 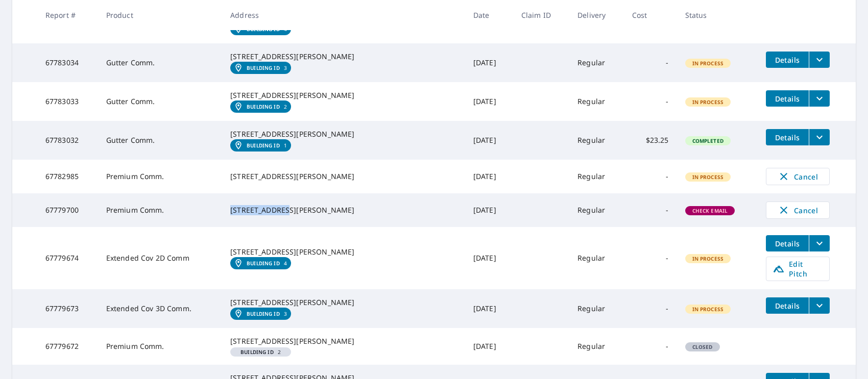 What do you see at coordinates (798, 269) in the screenshot?
I see `span: Edit Pitch` at bounding box center [798, 269].